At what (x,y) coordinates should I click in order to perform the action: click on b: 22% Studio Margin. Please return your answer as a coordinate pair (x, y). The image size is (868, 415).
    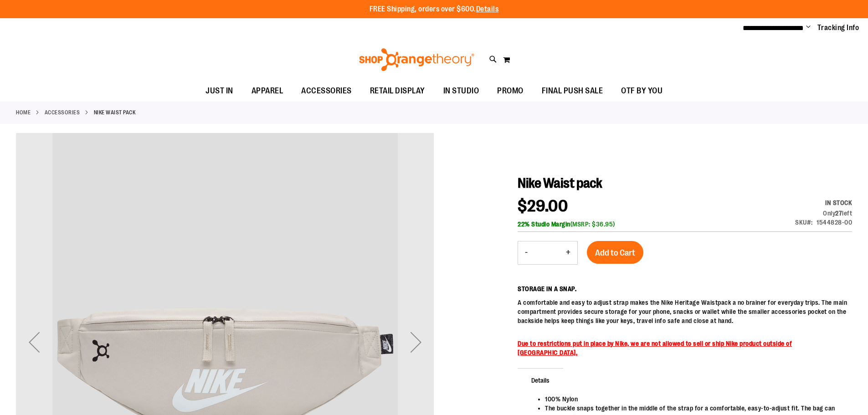
    Looking at the image, I should click on (544, 224).